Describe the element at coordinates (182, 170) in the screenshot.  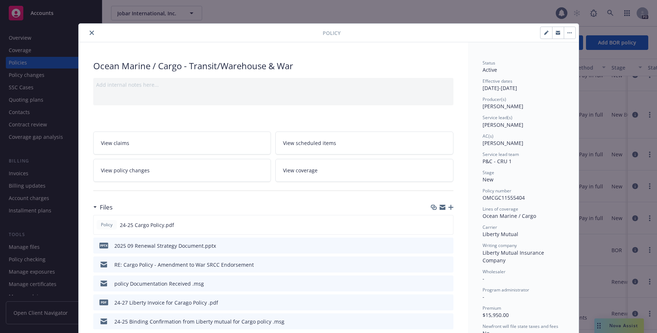
I see `a: View policy changes` at that location.